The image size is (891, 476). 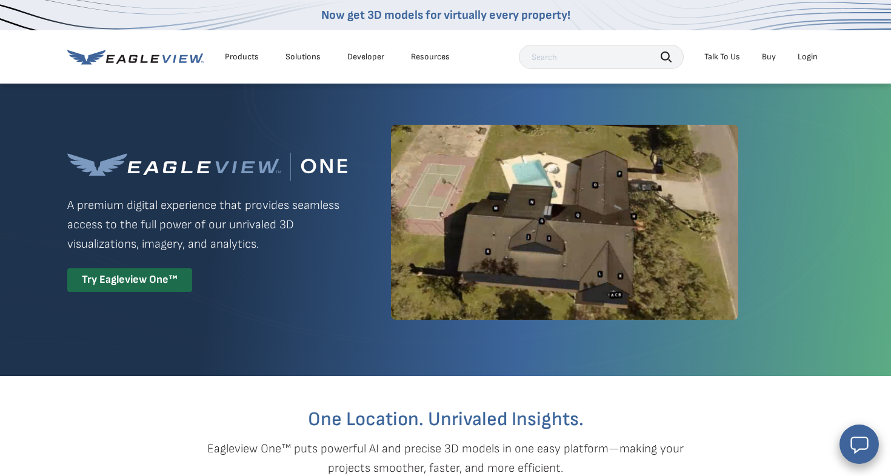 What do you see at coordinates (601, 57) in the screenshot?
I see `input: Search` at bounding box center [601, 57].